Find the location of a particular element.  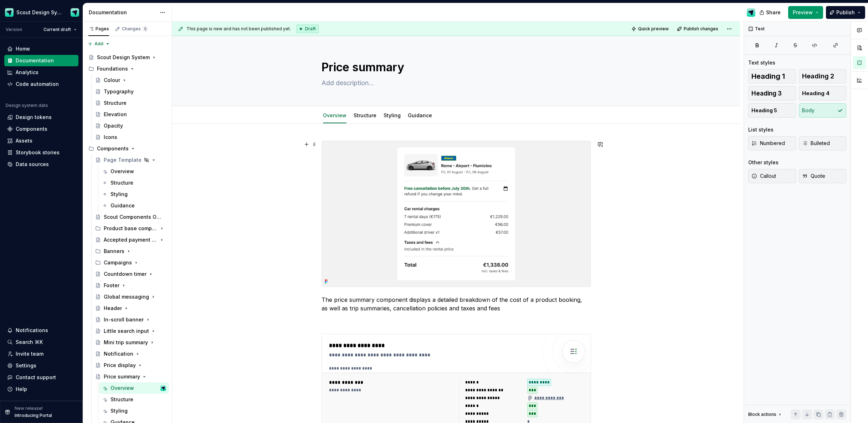

div: Product base components is located at coordinates (130, 229).